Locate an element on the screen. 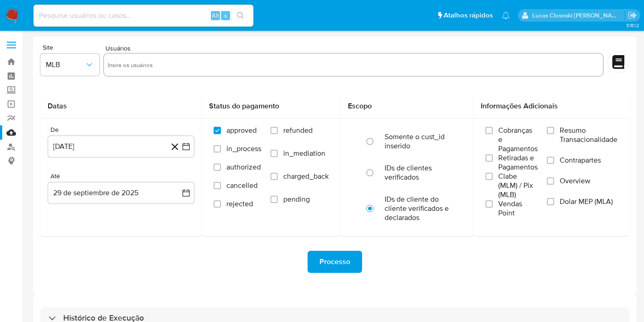 Image resolution: width=644 pixels, height=322 pixels. p: lucas.clososki@mercadolivre.com is located at coordinates (578, 15).